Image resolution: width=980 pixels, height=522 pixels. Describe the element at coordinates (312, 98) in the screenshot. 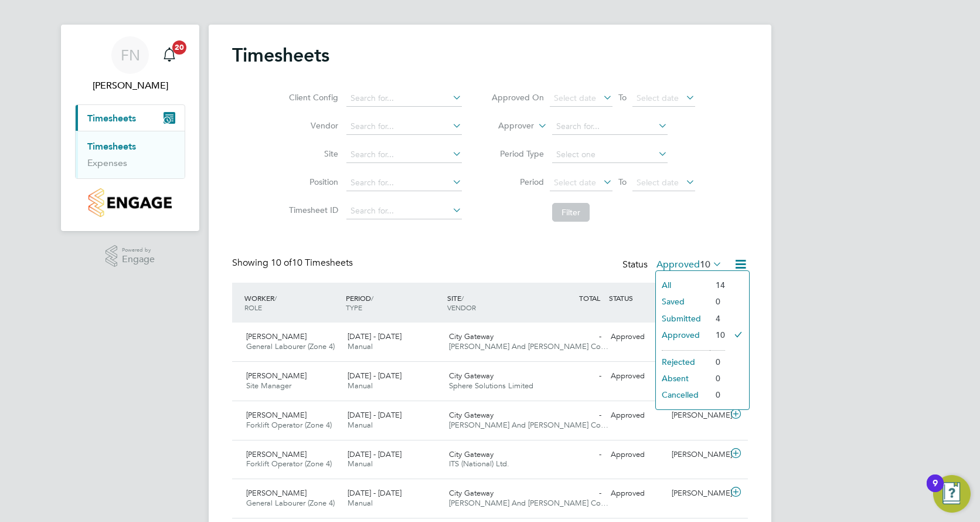

I see `label: Client Config` at that location.